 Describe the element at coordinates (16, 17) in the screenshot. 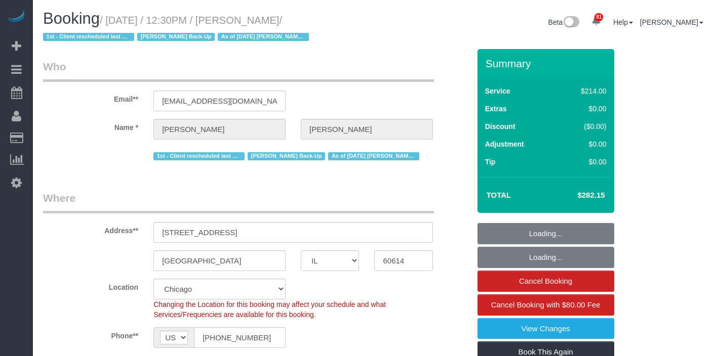

I see `a: Automaid Logo` at that location.